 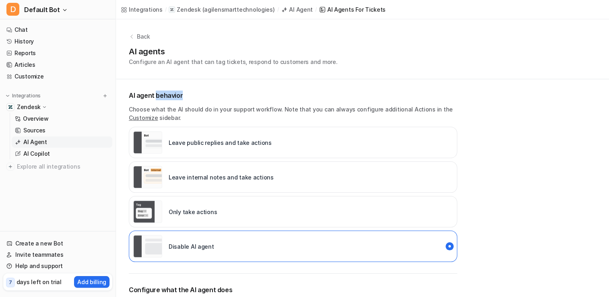 I want to click on span: Explore all integrations, so click(x=63, y=167).